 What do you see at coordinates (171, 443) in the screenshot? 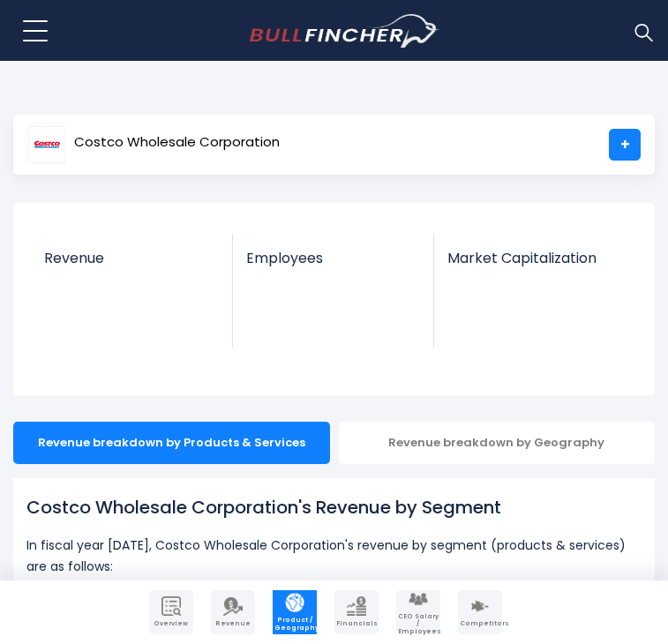
I see `div: Revenue breakdown by Products & Services` at bounding box center [171, 443].